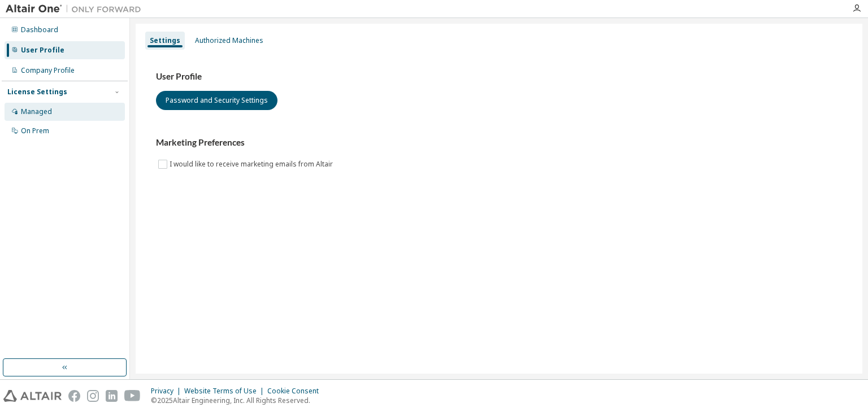 The image size is (868, 412). Describe the element at coordinates (111, 396) in the screenshot. I see `img: linkedin.svg` at that location.